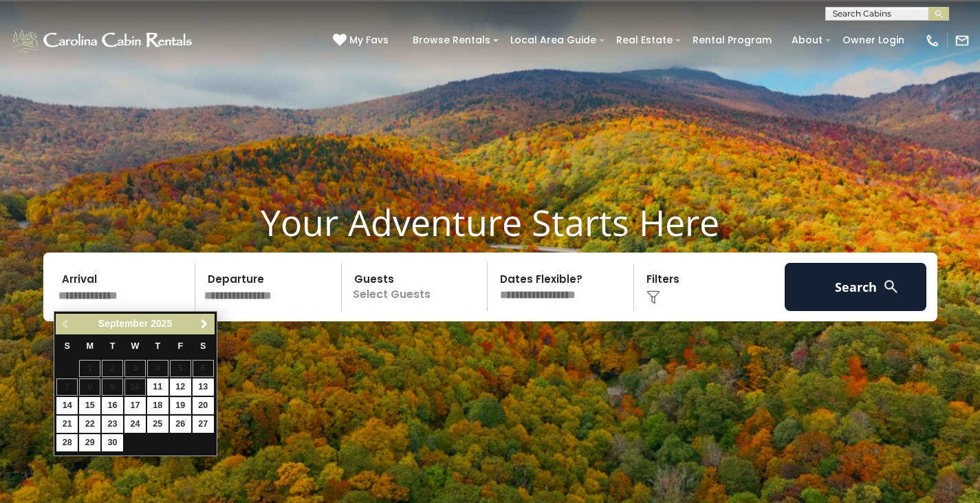  Describe the element at coordinates (180, 424) in the screenshot. I see `a: 26` at that location.